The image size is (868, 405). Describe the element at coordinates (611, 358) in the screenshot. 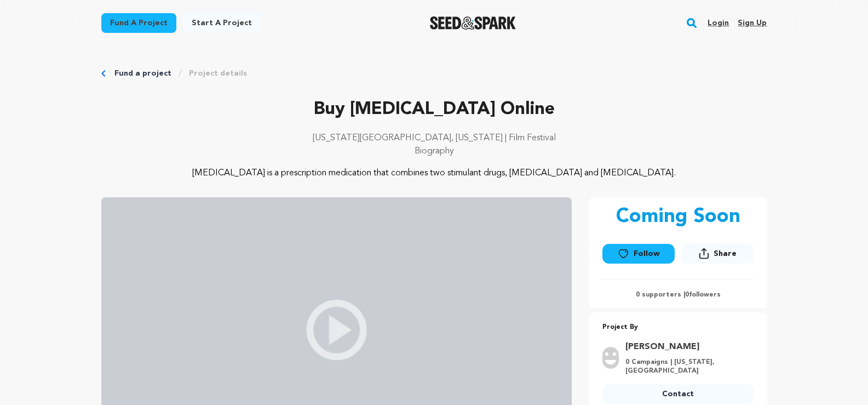

I see `img: user.png` at that location.